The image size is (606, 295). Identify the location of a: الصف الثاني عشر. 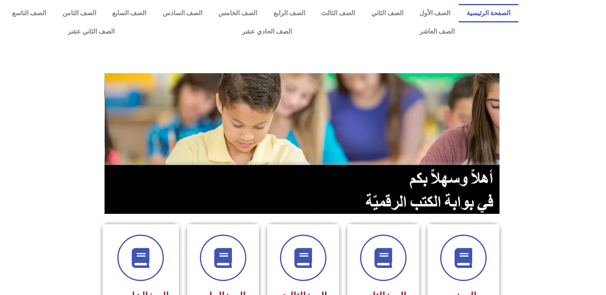
(91, 32).